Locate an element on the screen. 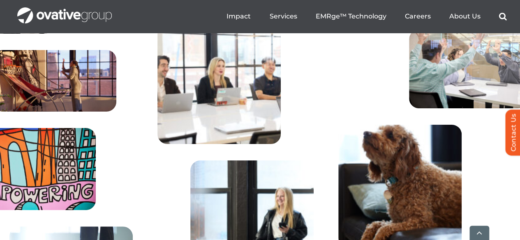  a: Careers is located at coordinates (417, 16).